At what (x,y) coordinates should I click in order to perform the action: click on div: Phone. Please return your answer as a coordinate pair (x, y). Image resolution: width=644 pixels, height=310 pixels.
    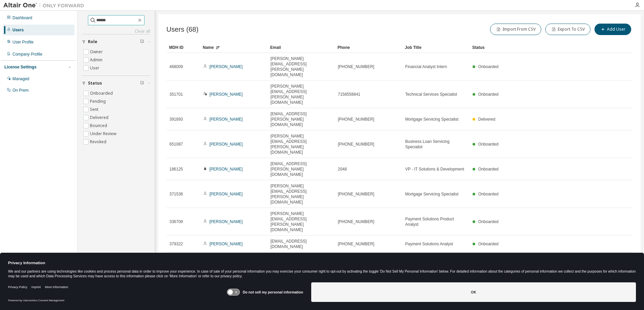
    Looking at the image, I should click on (368, 47).